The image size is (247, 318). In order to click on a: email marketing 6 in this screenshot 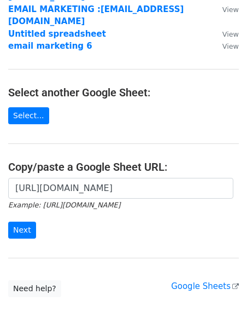, I will do `click(50, 46)`.